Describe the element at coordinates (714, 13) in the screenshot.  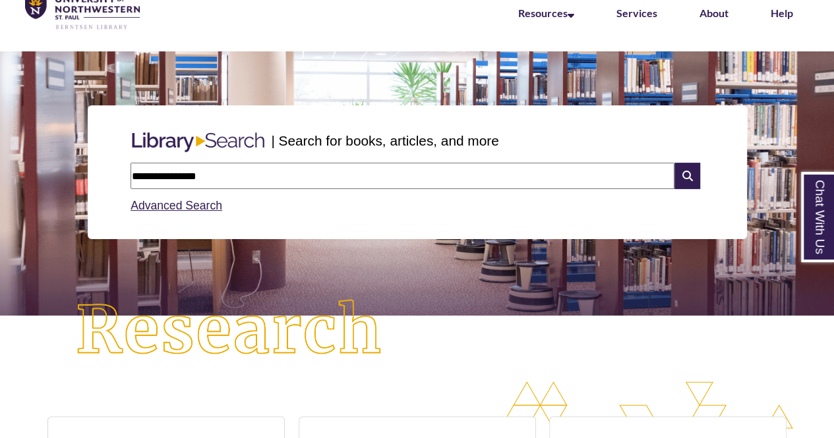
I see `a: About` at that location.